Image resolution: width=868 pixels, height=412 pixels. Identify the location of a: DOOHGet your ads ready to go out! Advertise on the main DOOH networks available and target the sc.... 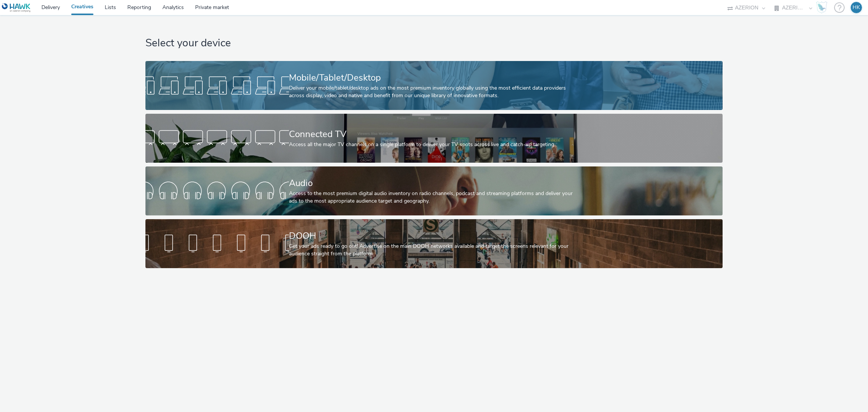
(434, 244).